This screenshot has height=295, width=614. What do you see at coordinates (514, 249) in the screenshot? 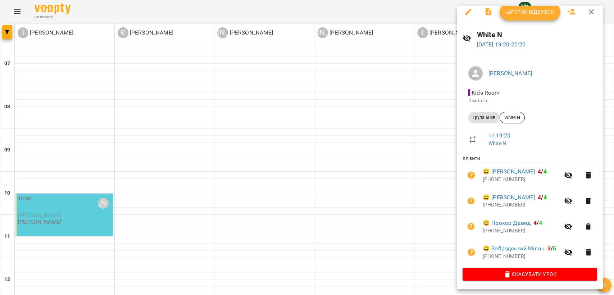
I see `a: 😀 Забродський Мілан` at bounding box center [514, 249].